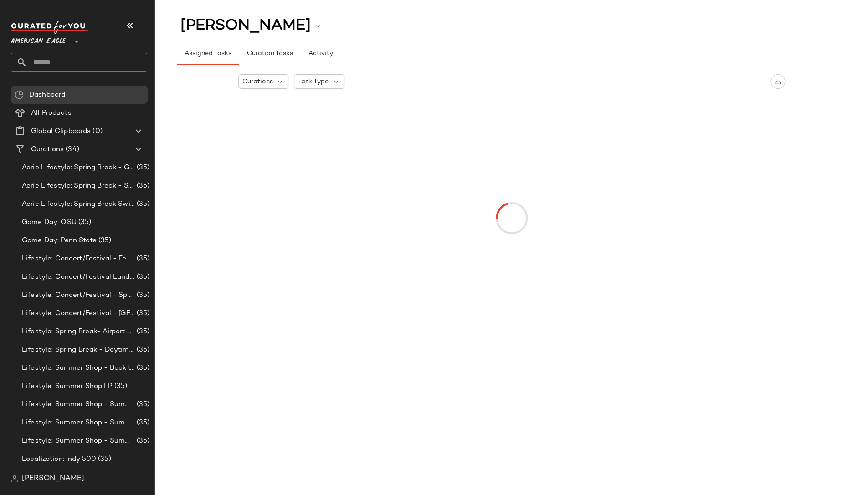  Describe the element at coordinates (78, 350) in the screenshot. I see `span: Lifestyle: Spring Break - Daytime Casual` at that location.